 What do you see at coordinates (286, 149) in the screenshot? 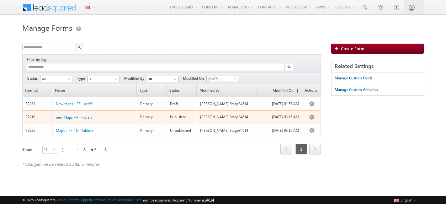
I see `a: prev` at bounding box center [286, 149].